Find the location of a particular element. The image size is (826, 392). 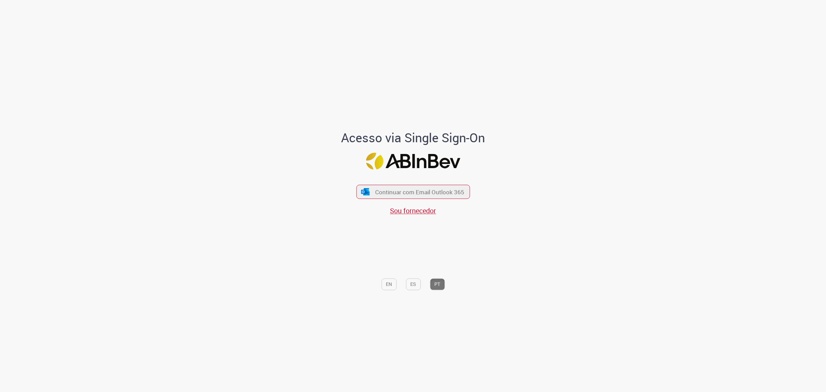

span: Continuar com Email Outlook 365 is located at coordinates (420, 192).